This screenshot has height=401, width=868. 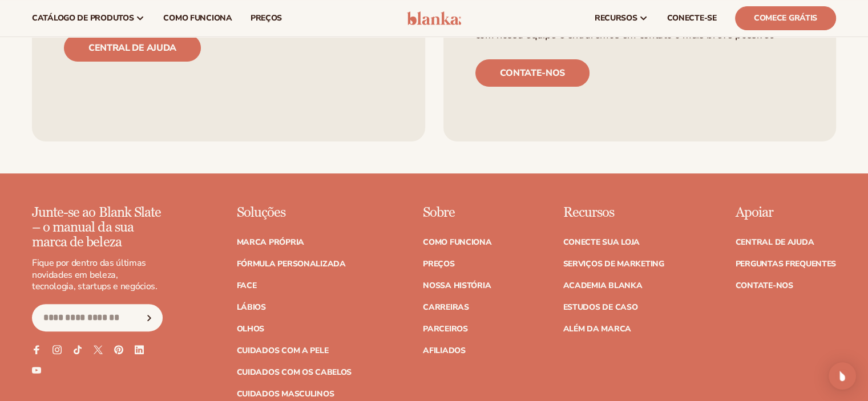 I want to click on font: Cuidados Masculinos, so click(x=286, y=394).